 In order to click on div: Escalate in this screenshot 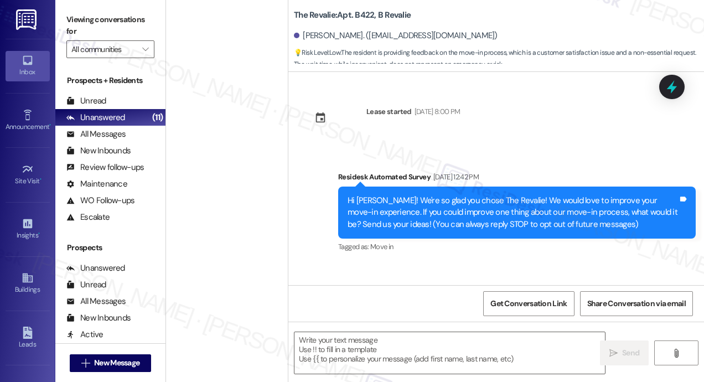, I will do `click(88, 217)`.